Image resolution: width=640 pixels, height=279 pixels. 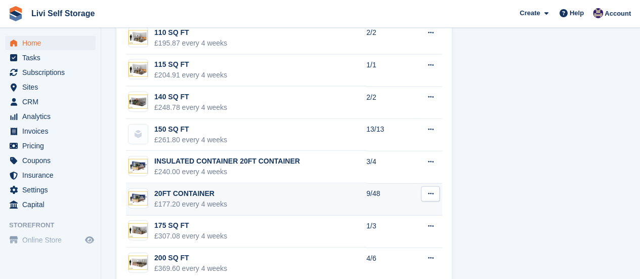 What do you see at coordinates (191, 75) in the screenshot?
I see `div: £204.91 every 4 weeks` at bounding box center [191, 75].